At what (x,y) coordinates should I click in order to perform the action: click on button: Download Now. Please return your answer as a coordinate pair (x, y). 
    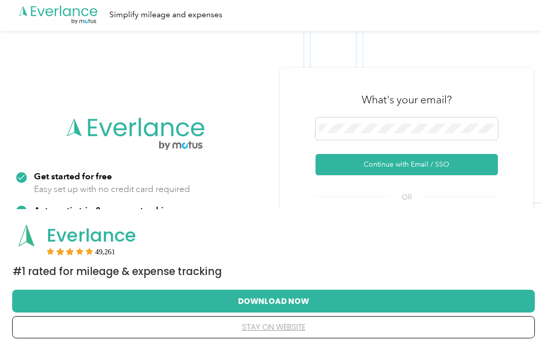
    Looking at the image, I should click on (273, 301).